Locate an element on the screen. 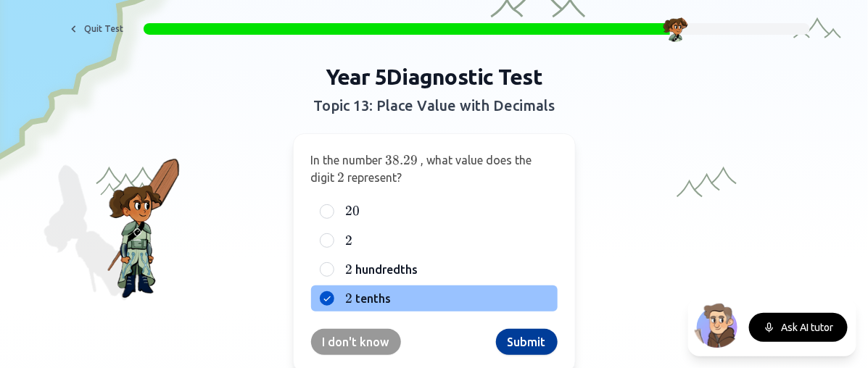  img: Character is located at coordinates (676, 29).